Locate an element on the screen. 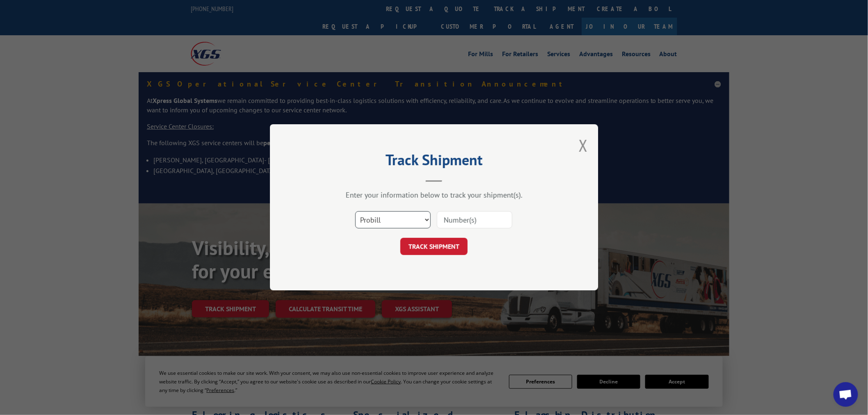  a: Open chat is located at coordinates (846, 394).